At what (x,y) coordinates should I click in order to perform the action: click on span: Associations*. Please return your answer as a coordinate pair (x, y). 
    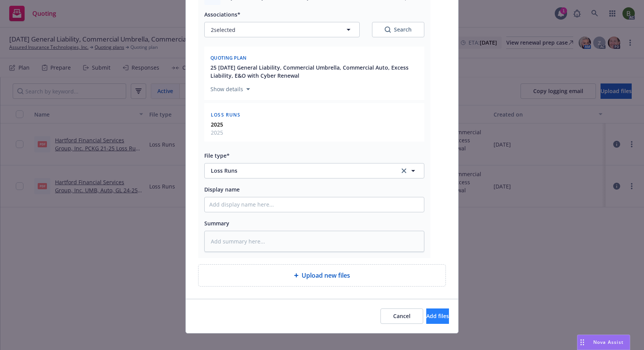
    Looking at the image, I should click on (223, 14).